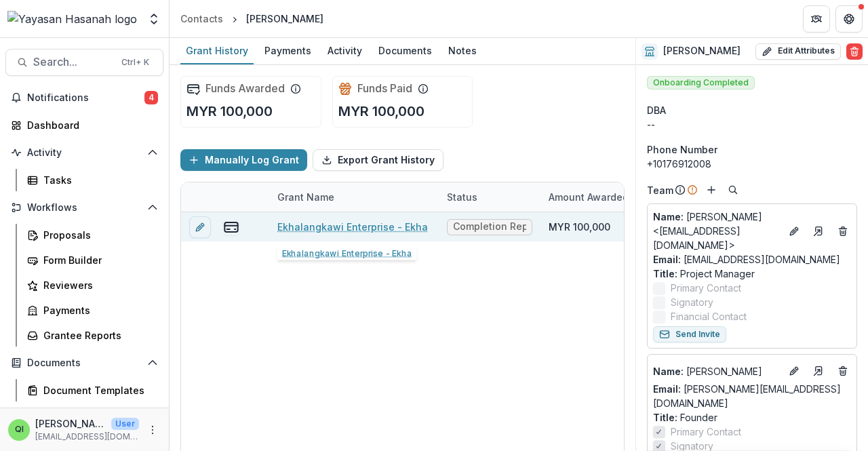 The width and height of the screenshot is (868, 451). What do you see at coordinates (92, 235) in the screenshot?
I see `a: Proposals` at bounding box center [92, 235].